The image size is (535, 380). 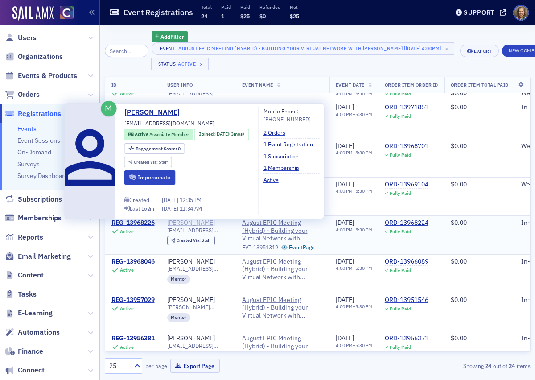 What do you see at coordinates (21, 294) in the screenshot?
I see `a: Tasks` at bounding box center [21, 294].